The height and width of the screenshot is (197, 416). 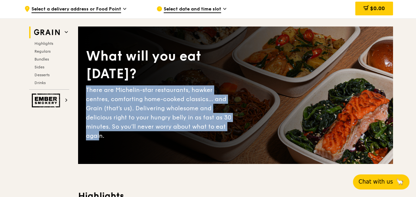 What do you see at coordinates (42, 51) in the screenshot?
I see `span: Regulars` at bounding box center [42, 51].